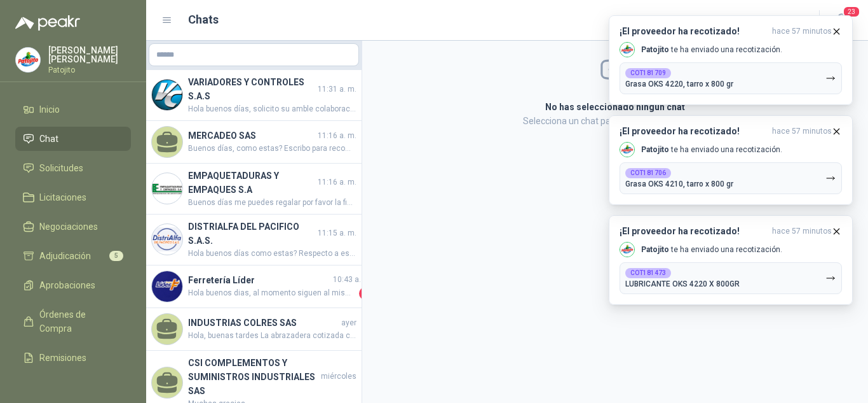  What do you see at coordinates (73, 256) in the screenshot?
I see `a: Adjudicación5` at bounding box center [73, 256].